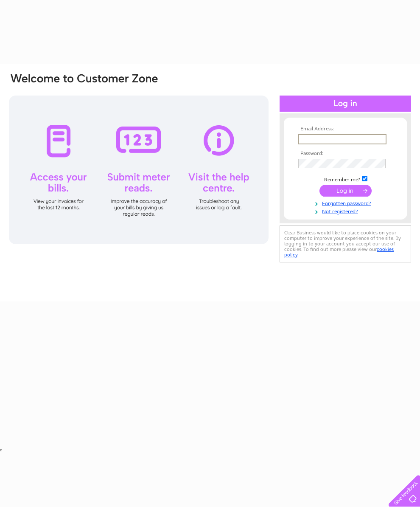 The height and width of the screenshot is (507, 420). I want to click on a: Forgotten password?, so click(347, 203).